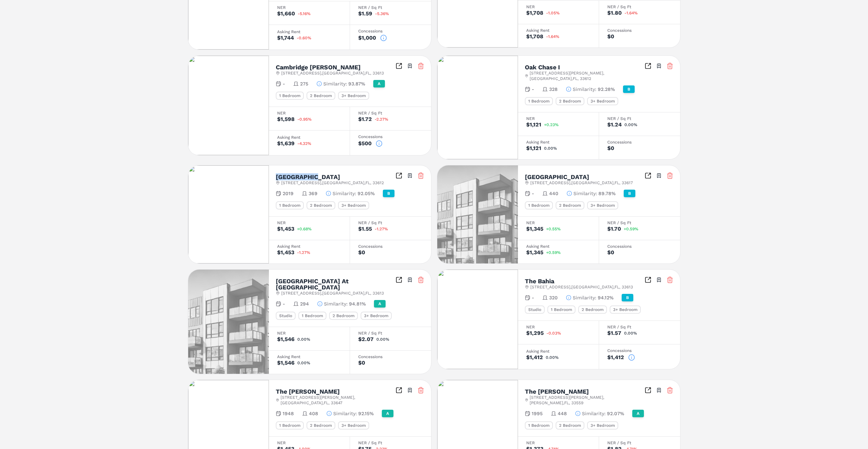  I want to click on span: 408, so click(313, 414).